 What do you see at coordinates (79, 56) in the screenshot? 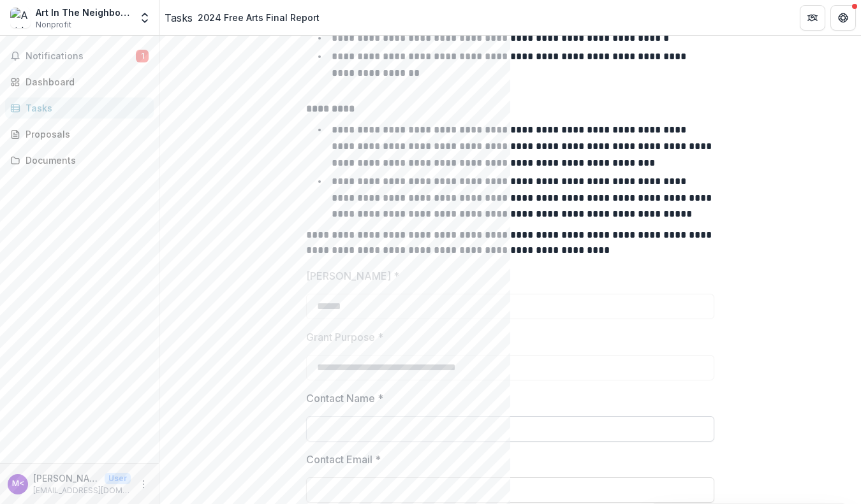
I see `button: Notifications1` at bounding box center [79, 56].